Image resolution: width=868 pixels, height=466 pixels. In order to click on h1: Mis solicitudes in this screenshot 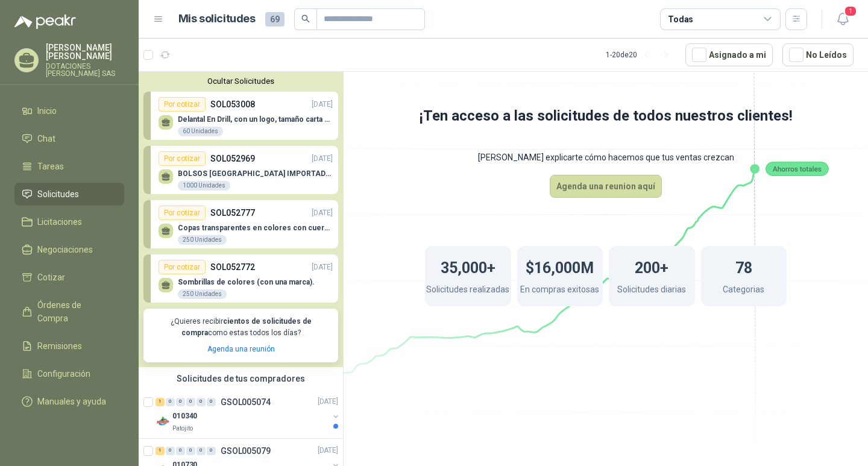, I will do `click(217, 19)`.